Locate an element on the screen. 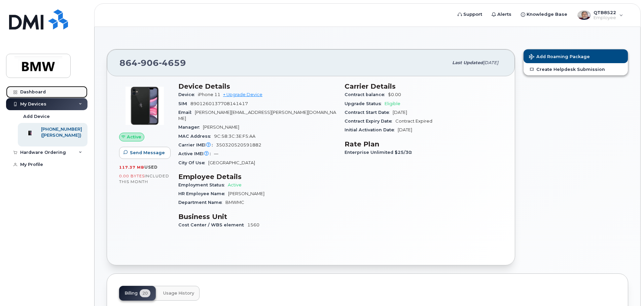 Image resolution: width=644 pixels, height=306 pixels. span: Last updated is located at coordinates (467, 63).